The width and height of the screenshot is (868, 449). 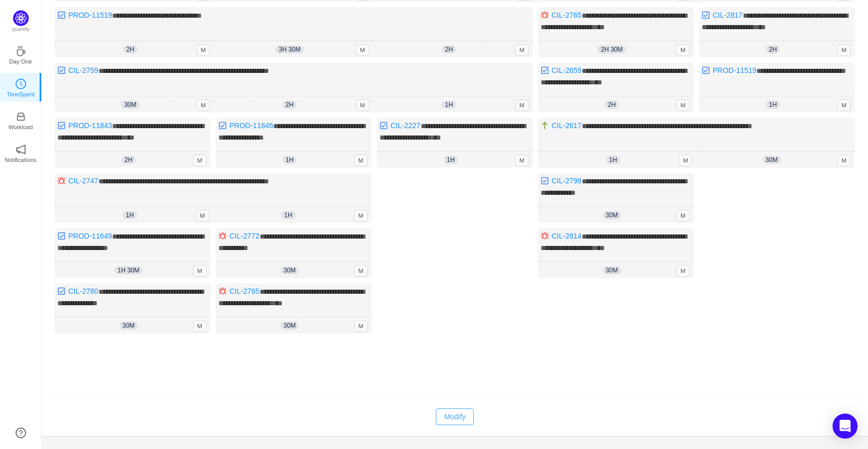 What do you see at coordinates (21, 94) in the screenshot?
I see `p: TimeSpent` at bounding box center [21, 94].